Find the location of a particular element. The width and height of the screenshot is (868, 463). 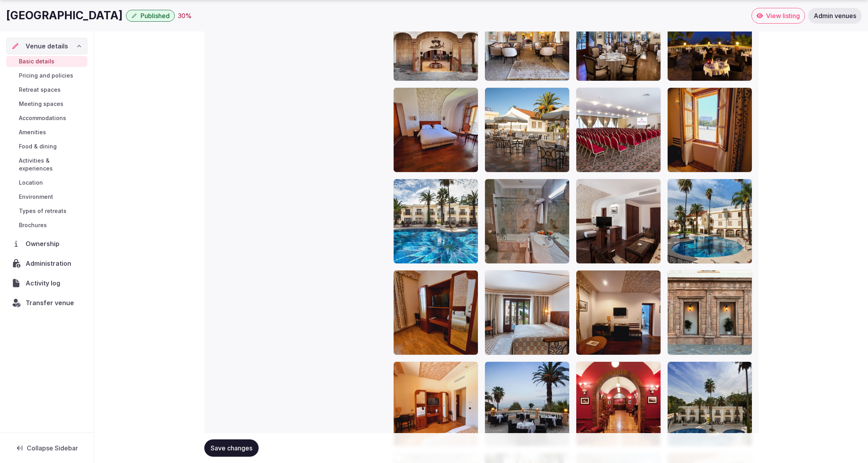

img: Restaurant_Delacroix7_P.jpg is located at coordinates (527, 404).